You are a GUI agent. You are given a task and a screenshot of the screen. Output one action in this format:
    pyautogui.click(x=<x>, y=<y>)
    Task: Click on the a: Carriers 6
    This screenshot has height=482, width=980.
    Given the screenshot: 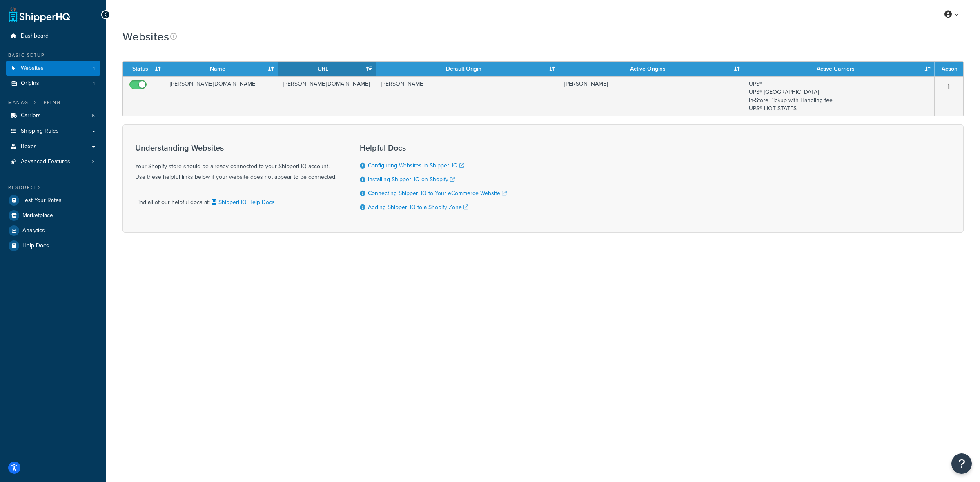 What is the action you would take?
    pyautogui.click(x=53, y=116)
    